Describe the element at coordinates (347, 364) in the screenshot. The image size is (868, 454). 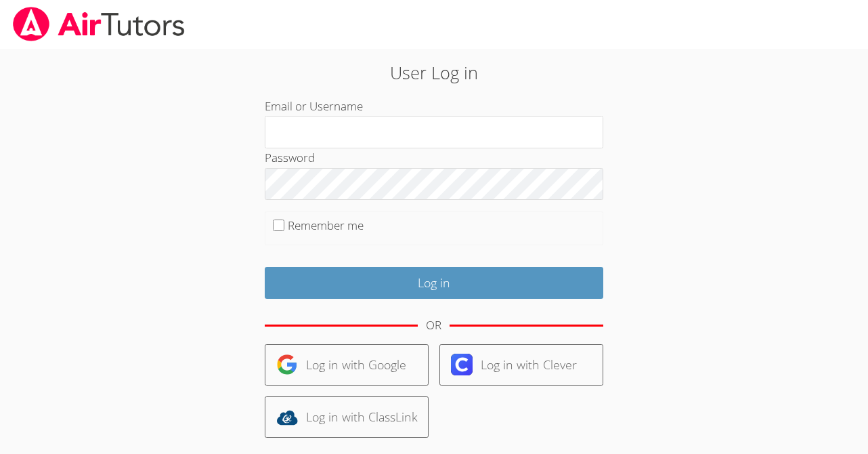
I see `a: Log in with Google` at that location.